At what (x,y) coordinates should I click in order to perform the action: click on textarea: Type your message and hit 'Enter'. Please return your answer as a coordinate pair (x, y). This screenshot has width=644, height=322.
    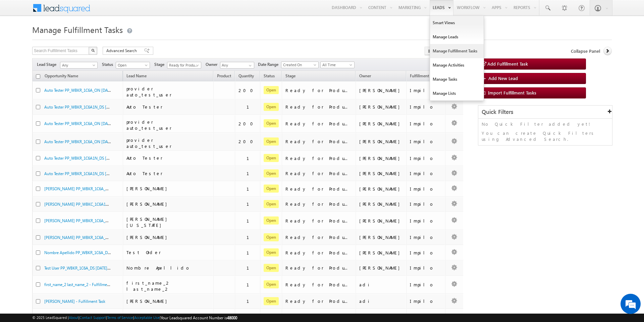
    Looking at the image, I should click on (65, 132).